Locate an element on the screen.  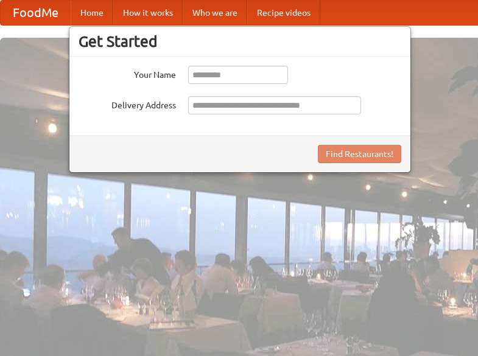
a: Who we are is located at coordinates (215, 13).